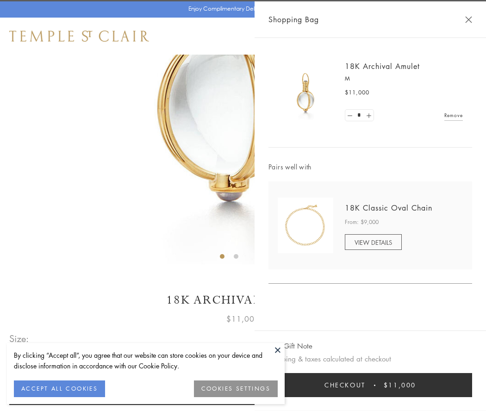 Image resolution: width=486 pixels, height=411 pixels. What do you see at coordinates (146, 361) in the screenshot?
I see `div: By clicking “Accept all”, you agree that our website can store cookies on your device and disclos...` at bounding box center [146, 361].